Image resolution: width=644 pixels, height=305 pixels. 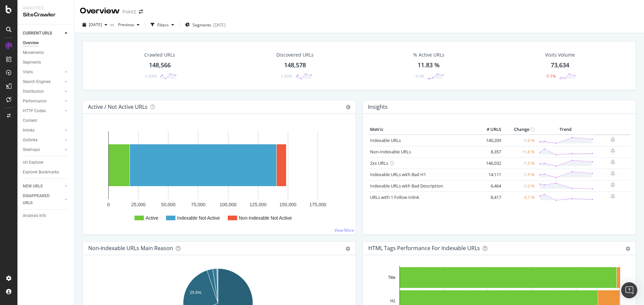 What do you see at coordinates (429, 65) in the screenshot?
I see `div: 11.83 %` at bounding box center [429, 65].